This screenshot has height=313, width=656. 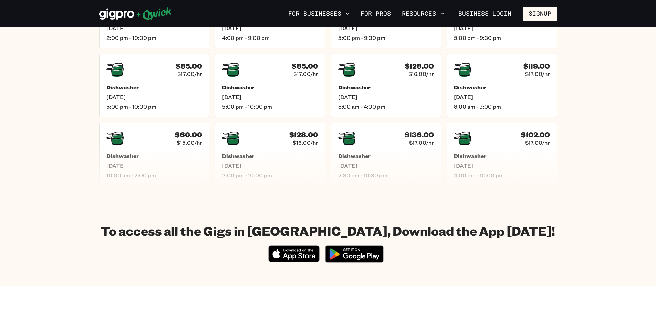 I want to click on button: Signup, so click(x=540, y=14).